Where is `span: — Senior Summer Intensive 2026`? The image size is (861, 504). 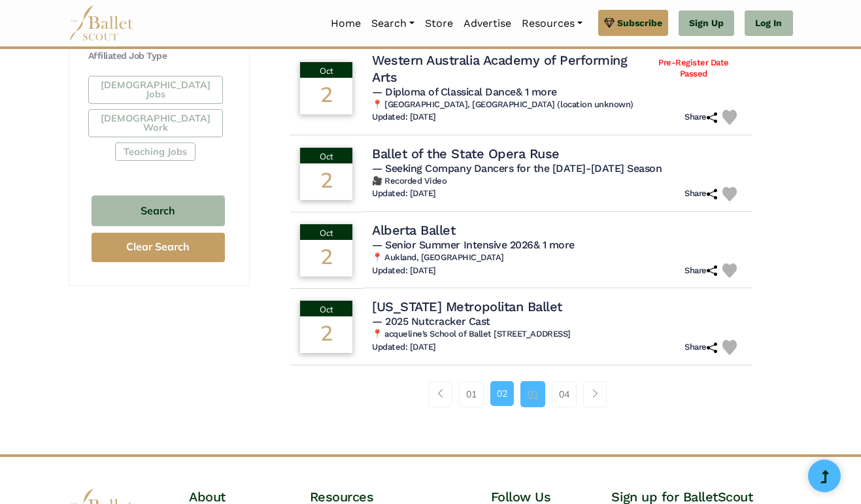
span: — Senior Summer Intensive 2026 is located at coordinates (473, 244).